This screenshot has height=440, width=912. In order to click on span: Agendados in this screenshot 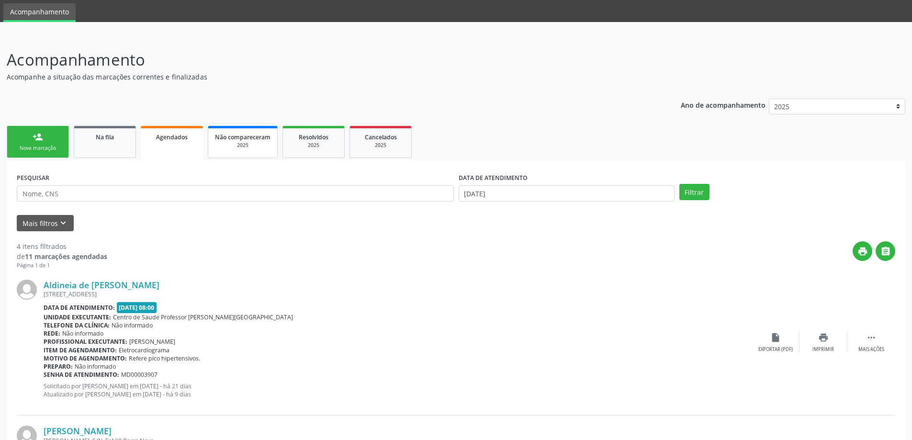, I will do `click(172, 137)`.